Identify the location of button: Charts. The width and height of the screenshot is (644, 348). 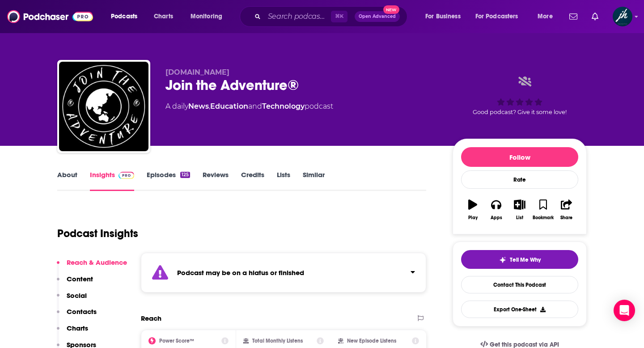
(72, 332).